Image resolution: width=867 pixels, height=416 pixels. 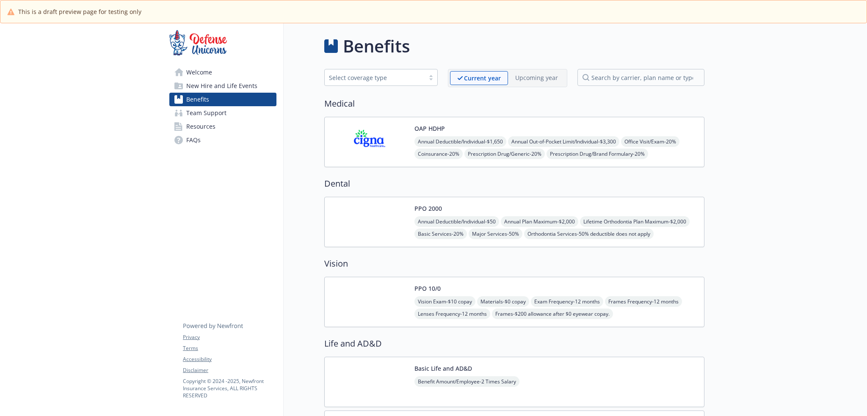 What do you see at coordinates (229, 388) in the screenshot?
I see `p: Copyright © 2024 - 2025 , Newfront Insurance Services, ALL RIGHTS RESERVED` at bounding box center [229, 388].